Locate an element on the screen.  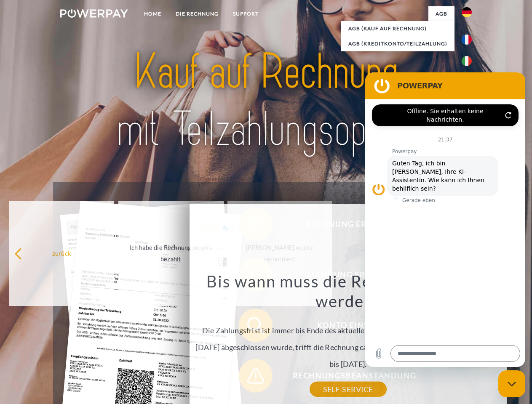
button: Verbindung aktualisieren is located at coordinates (143, 43).